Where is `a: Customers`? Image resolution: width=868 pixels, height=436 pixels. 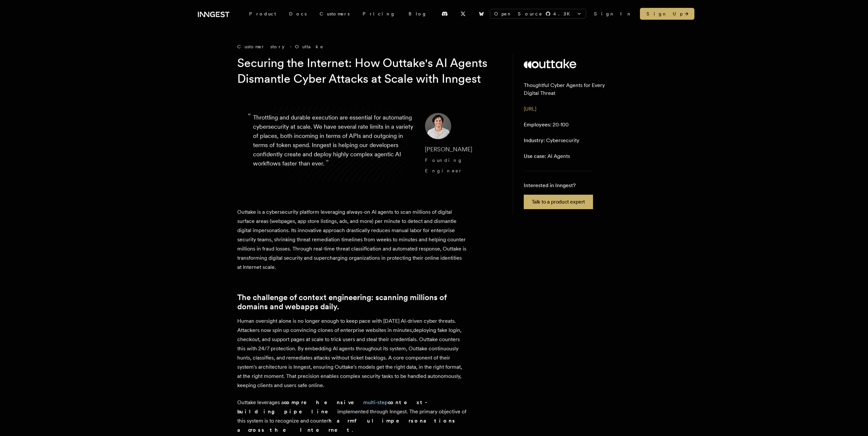
a: Customers is located at coordinates (335, 14).